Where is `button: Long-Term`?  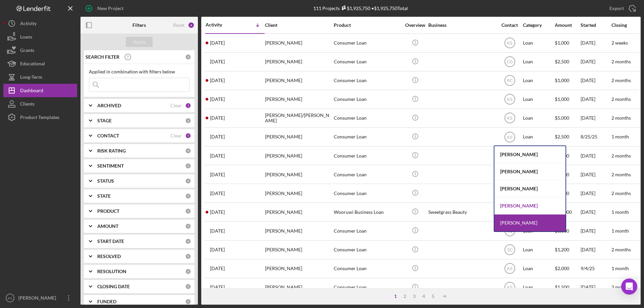 button: Long-Term is located at coordinates (41, 77).